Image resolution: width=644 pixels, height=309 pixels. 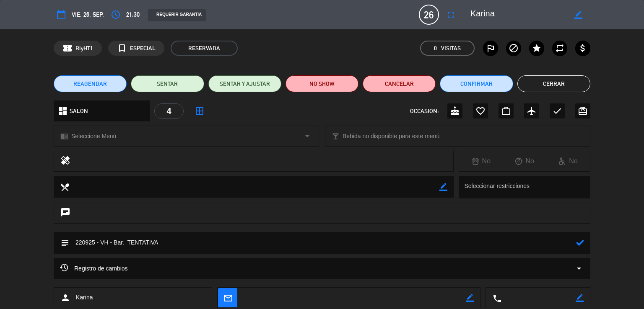 What do you see at coordinates (451, 15) in the screenshot?
I see `i: fullscreen` at bounding box center [451, 15].